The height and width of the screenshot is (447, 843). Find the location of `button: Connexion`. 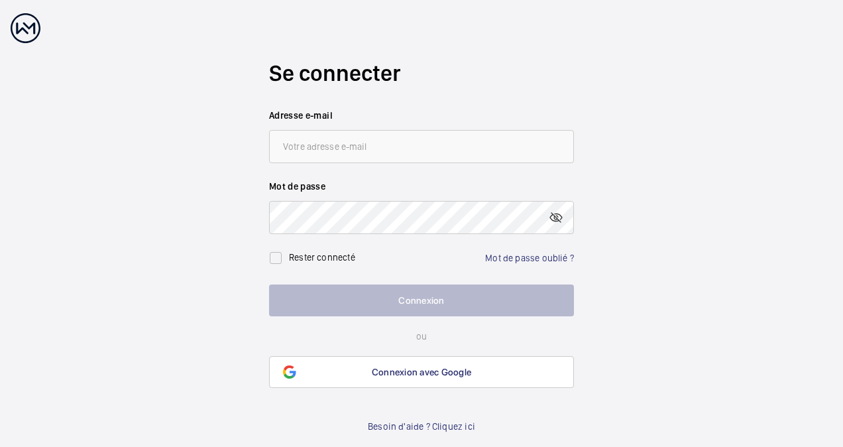

button: Connexion is located at coordinates (421, 300).